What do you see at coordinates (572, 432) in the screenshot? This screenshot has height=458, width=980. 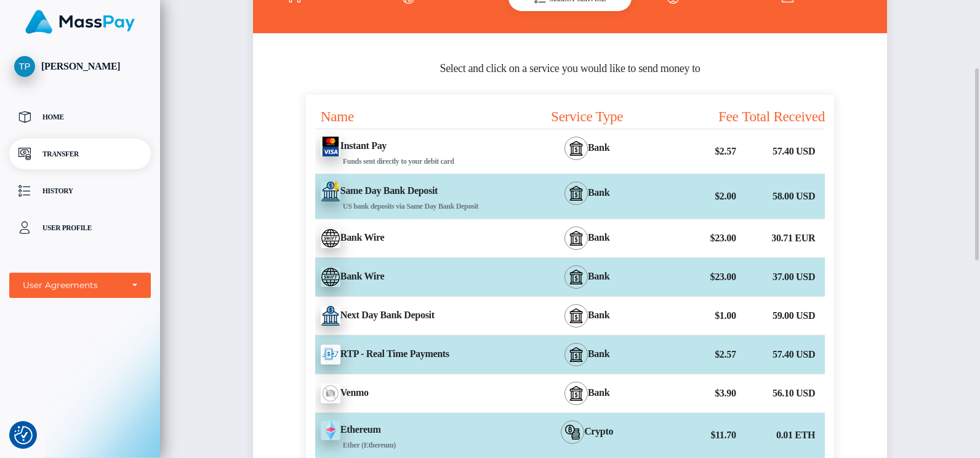 I see `img: bitcoin.svg` at bounding box center [572, 432].